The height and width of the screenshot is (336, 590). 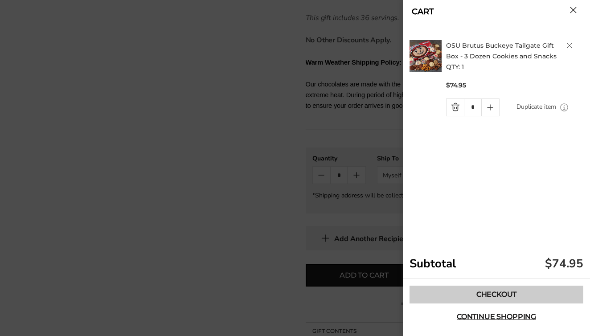 What do you see at coordinates (455, 107) in the screenshot?
I see `a: Quantity minus button` at bounding box center [455, 107].